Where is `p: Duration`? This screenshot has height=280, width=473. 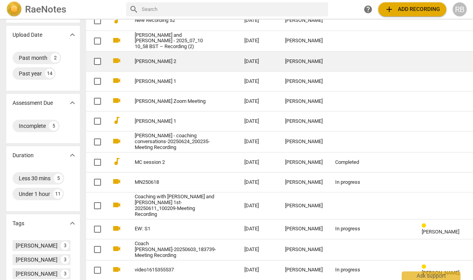
p: Duration is located at coordinates (23, 155).